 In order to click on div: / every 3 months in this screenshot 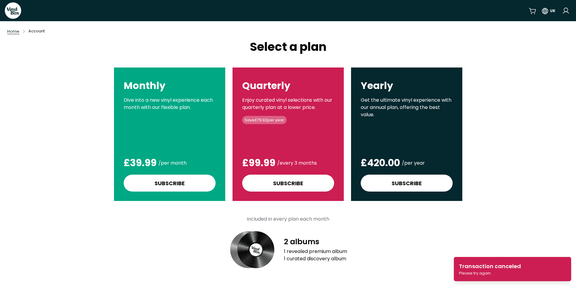, I will do `click(297, 163)`.